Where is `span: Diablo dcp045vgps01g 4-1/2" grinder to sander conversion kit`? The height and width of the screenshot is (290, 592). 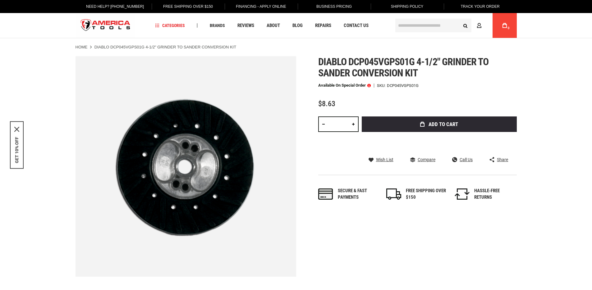 span: Diablo dcp045vgps01g 4-1/2" grinder to sander conversion kit is located at coordinates (403, 67).